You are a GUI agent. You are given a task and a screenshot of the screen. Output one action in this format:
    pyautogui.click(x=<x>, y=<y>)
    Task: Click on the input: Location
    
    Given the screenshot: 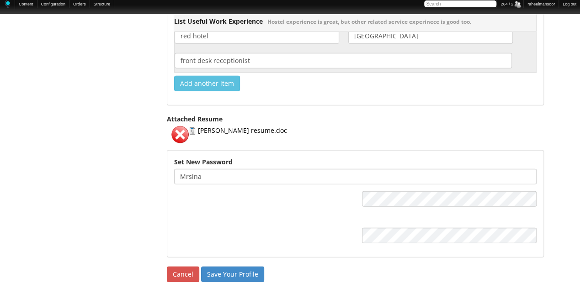 What is the action you would take?
    pyautogui.click(x=430, y=36)
    